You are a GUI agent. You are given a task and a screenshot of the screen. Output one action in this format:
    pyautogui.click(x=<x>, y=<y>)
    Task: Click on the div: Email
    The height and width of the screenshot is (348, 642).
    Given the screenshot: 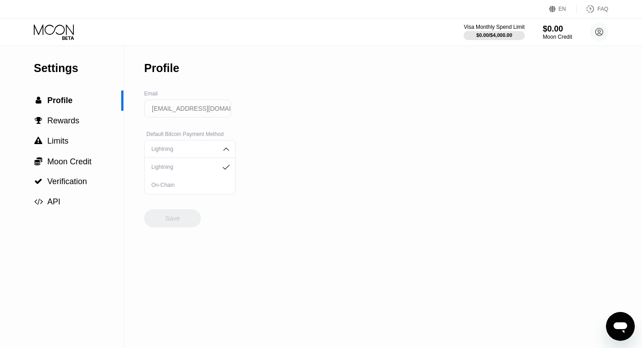 What is the action you would take?
    pyautogui.click(x=190, y=94)
    